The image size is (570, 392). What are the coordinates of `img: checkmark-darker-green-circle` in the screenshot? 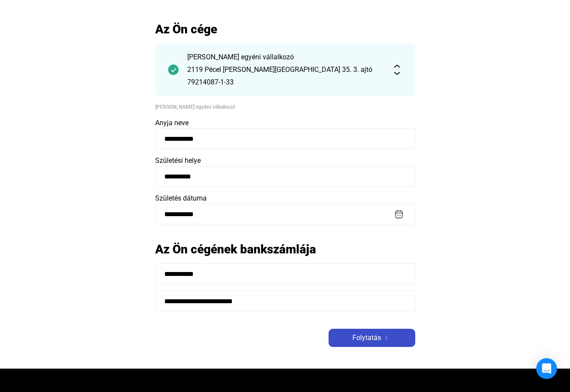 It's located at (173, 70).